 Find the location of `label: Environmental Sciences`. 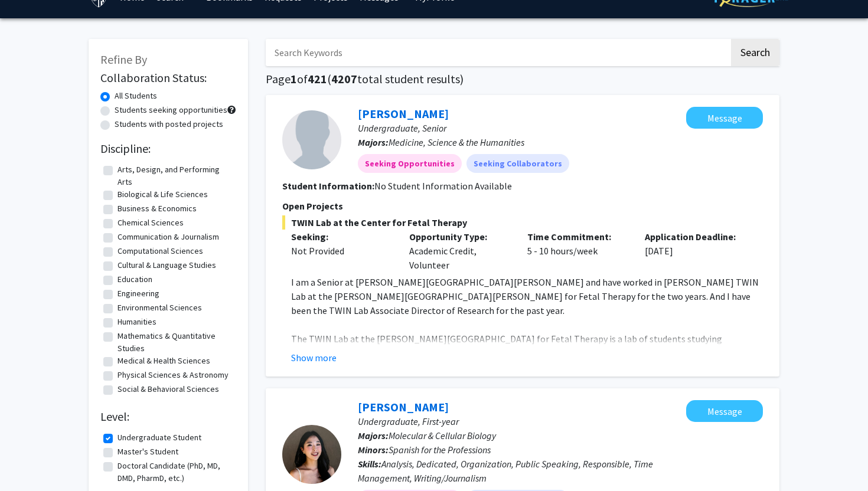

label: Environmental Sciences is located at coordinates (159, 308).